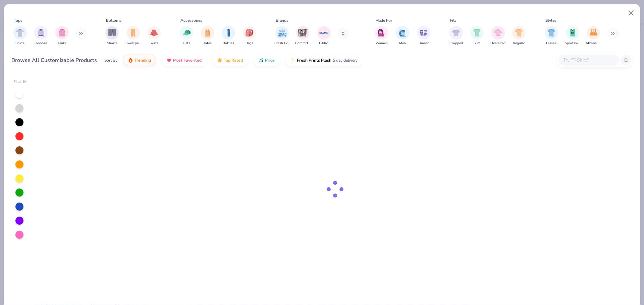  What do you see at coordinates (519, 43) in the screenshot?
I see `span: Regular` at bounding box center [519, 43].